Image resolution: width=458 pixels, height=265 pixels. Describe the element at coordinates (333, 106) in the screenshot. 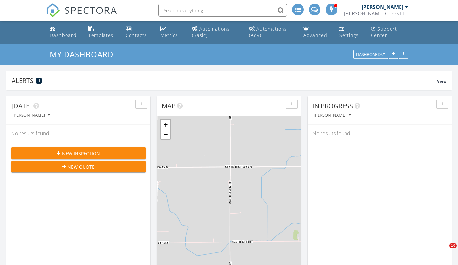

I see `span: In Progress` at that location.